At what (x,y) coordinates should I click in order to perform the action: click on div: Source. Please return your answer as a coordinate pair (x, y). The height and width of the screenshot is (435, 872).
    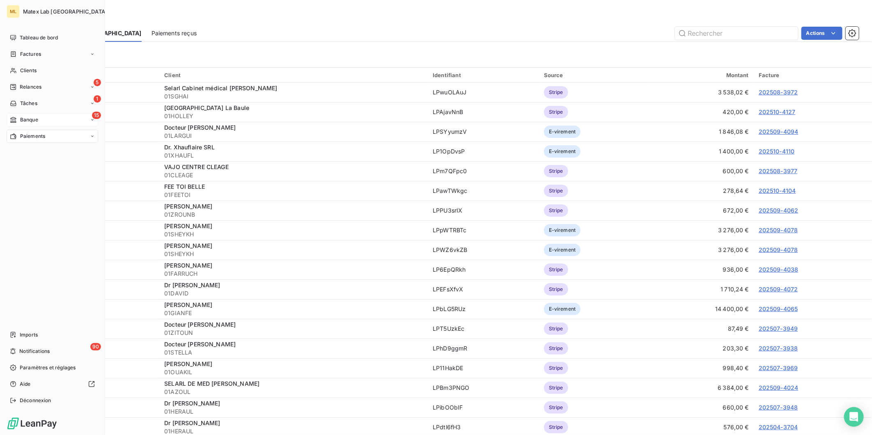
    Looking at the image, I should click on (594, 75).